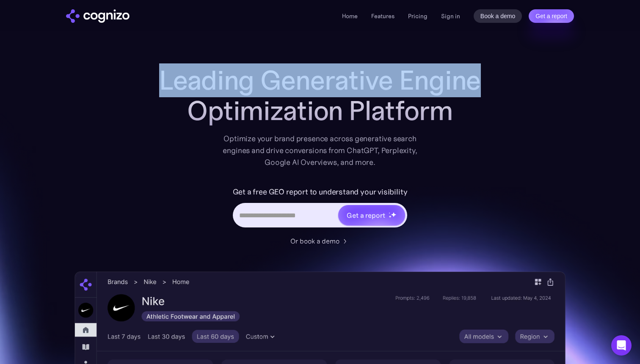 The width and height of the screenshot is (640, 364). Describe the element at coordinates (320, 192) in the screenshot. I see `label: Get a free GEO report to understand your visibility` at that location.